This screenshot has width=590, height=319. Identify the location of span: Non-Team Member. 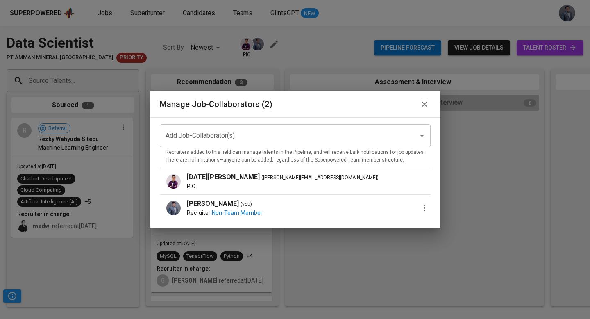
(237, 213).